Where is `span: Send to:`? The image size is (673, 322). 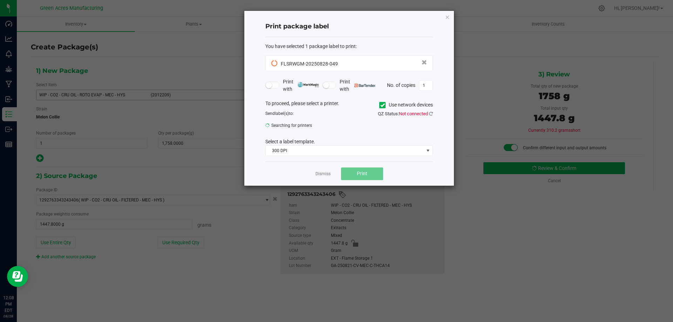
span: Send to: is located at coordinates (280, 114).